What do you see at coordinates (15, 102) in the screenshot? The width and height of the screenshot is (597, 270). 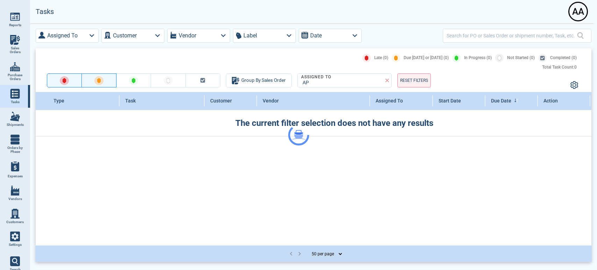 I see `span: Tasks` at bounding box center [15, 102].